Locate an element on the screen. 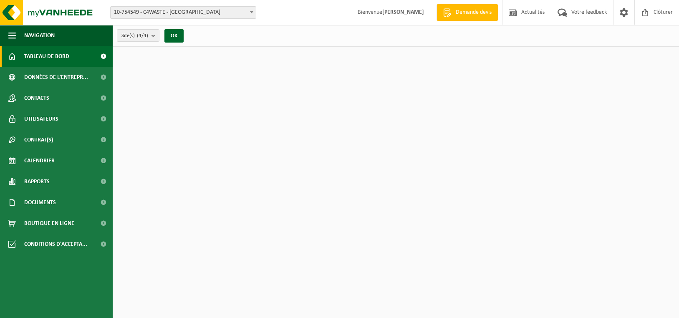  span: Conditions d'accepta... is located at coordinates (56, 244).